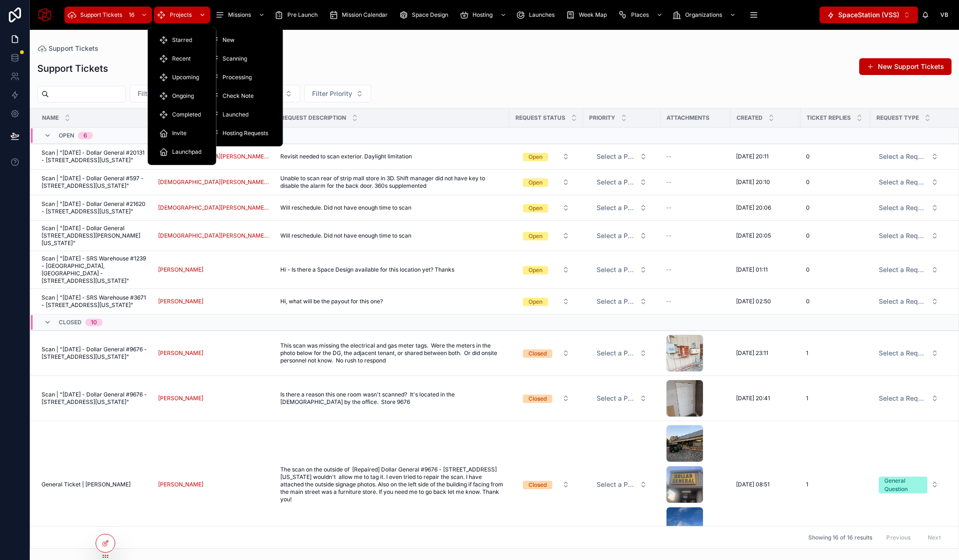 Image resolution: width=959 pixels, height=560 pixels. I want to click on span: VB, so click(944, 15).